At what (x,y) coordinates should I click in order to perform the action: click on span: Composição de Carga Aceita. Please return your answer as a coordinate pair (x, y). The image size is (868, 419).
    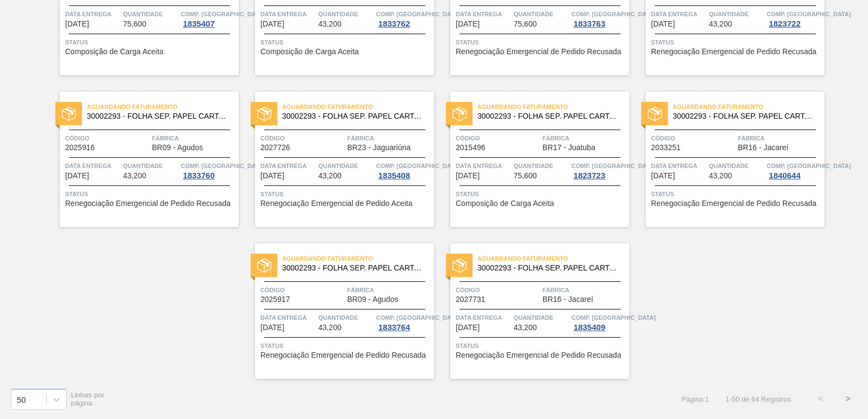
    Looking at the image, I should click on (114, 52).